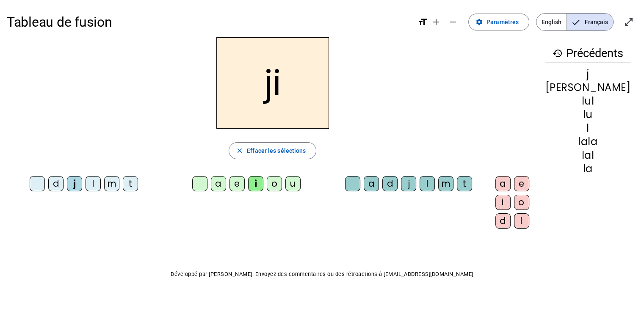 Image resolution: width=644 pixels, height=309 pixels. I want to click on mat-icon: close, so click(240, 151).